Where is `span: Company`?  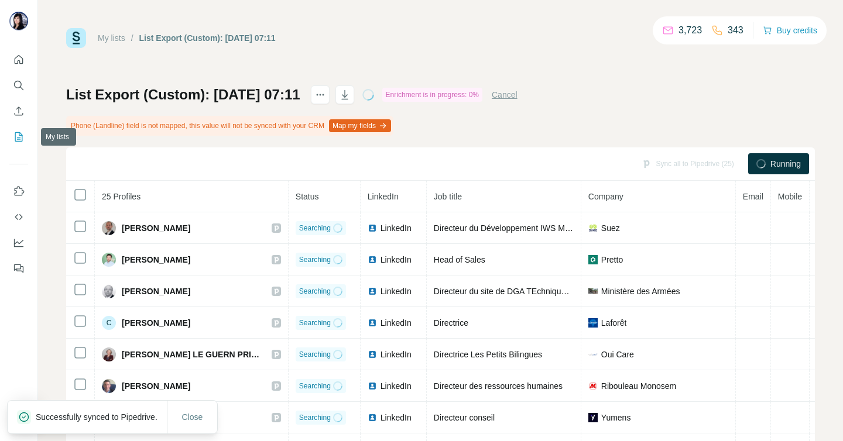 span: Company is located at coordinates (606, 197).